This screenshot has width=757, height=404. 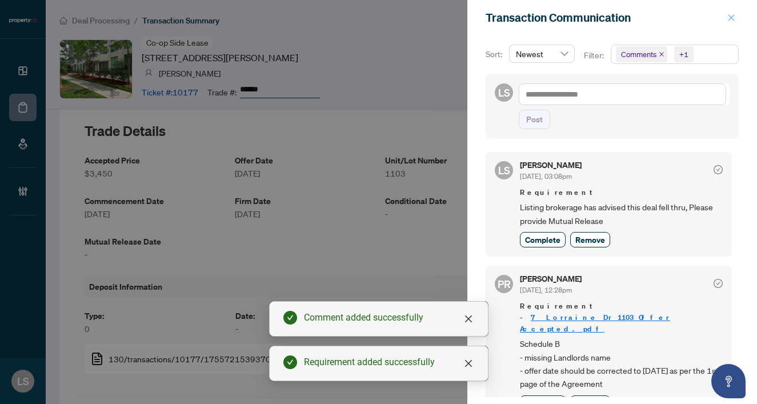 I want to click on button: Open asap, so click(x=729, y=381).